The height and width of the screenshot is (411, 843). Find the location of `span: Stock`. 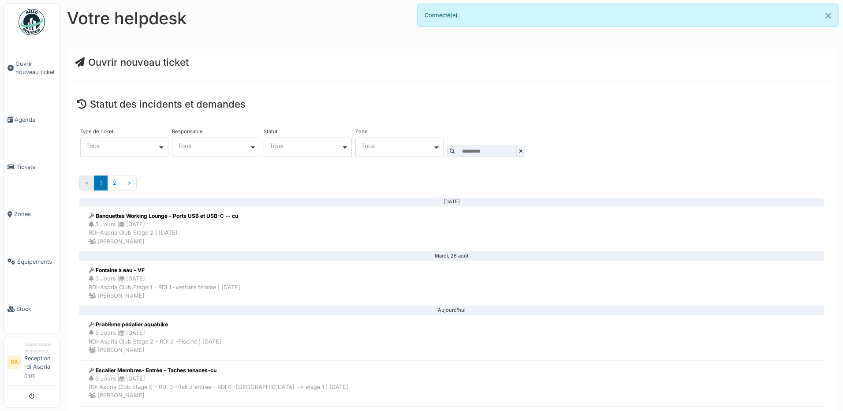

span: Stock is located at coordinates (36, 309).